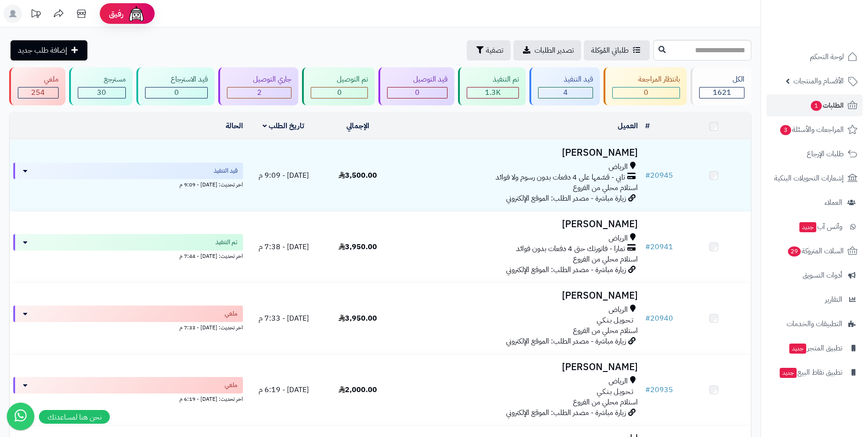 The height and width of the screenshot is (437, 868). I want to click on span: التطبيقات والخدمات, so click(814, 324).